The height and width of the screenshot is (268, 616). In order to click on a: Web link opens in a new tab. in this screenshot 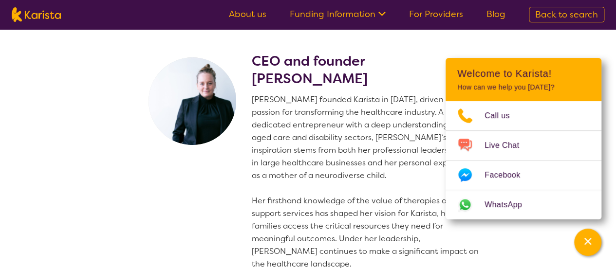, I will do `click(523, 205)`.